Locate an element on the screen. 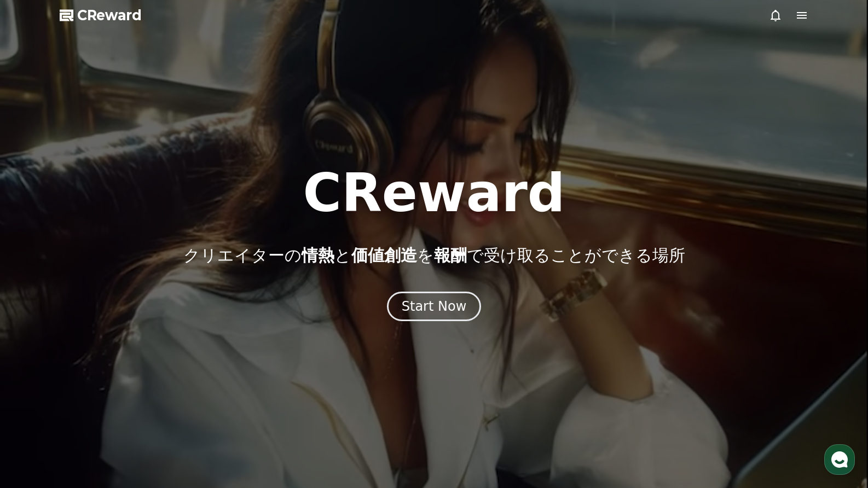 The width and height of the screenshot is (868, 488). a: Messages is located at coordinates (107, 360).